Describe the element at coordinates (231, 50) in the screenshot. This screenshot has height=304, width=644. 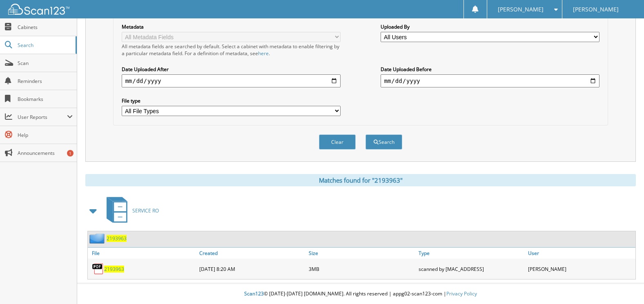
I see `div: All metadata fields are searched by default. Select a cabinet with metadata to enable filtering b...` at that location.